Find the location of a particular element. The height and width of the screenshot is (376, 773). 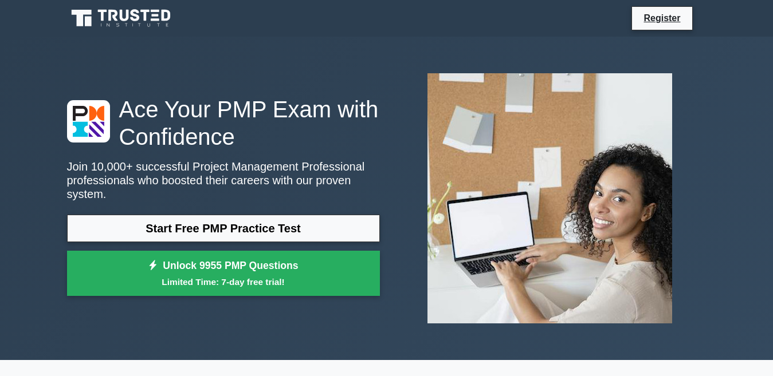

h1: Ace Your PMP Exam with Confidence is located at coordinates (223, 123).